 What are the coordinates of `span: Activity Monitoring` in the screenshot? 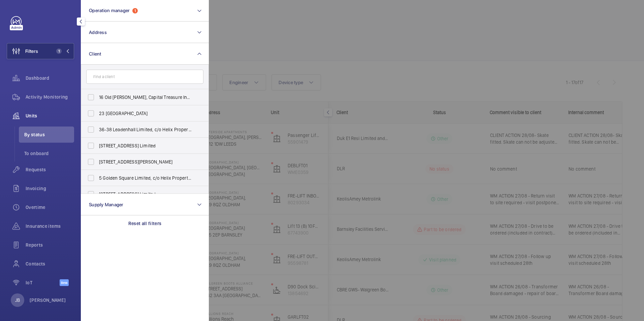 It's located at (50, 97).